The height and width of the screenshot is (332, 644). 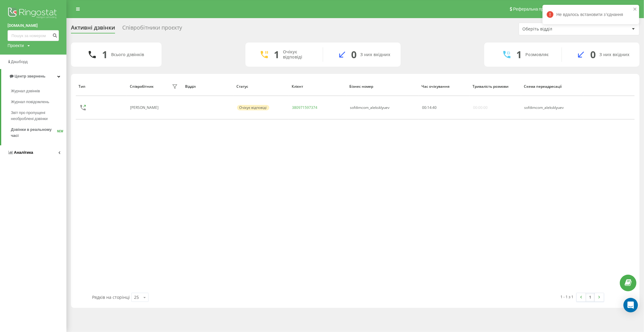 What do you see at coordinates (34, 76) in the screenshot?
I see `a: Центр звернень` at bounding box center [34, 76].